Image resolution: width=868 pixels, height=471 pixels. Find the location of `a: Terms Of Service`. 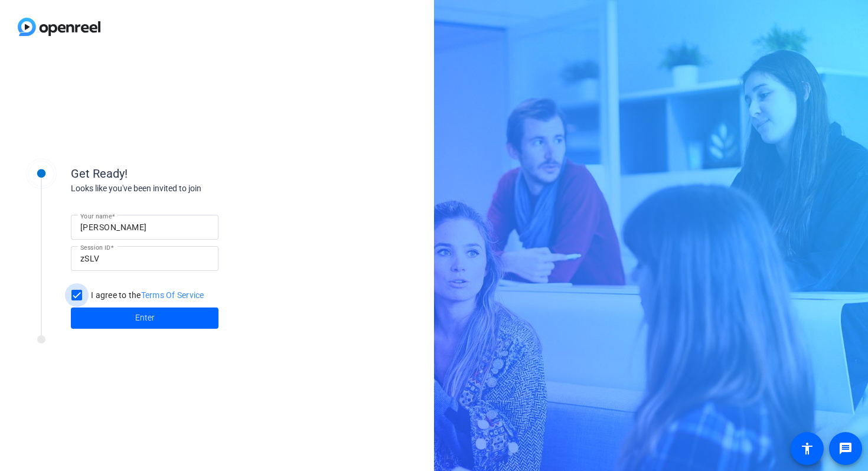

a: Terms Of Service is located at coordinates (172, 295).